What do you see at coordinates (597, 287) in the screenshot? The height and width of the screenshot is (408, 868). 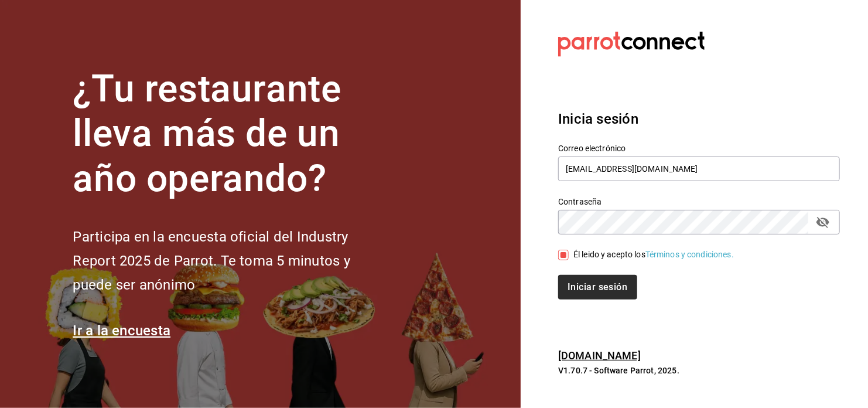 I see `button: Iniciar sesión` at bounding box center [597, 287].